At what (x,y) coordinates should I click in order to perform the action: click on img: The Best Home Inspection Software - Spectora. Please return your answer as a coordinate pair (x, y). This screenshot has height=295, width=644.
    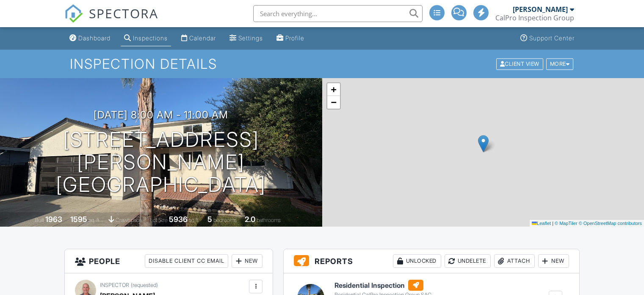
    Looking at the image, I should click on (74, 14).